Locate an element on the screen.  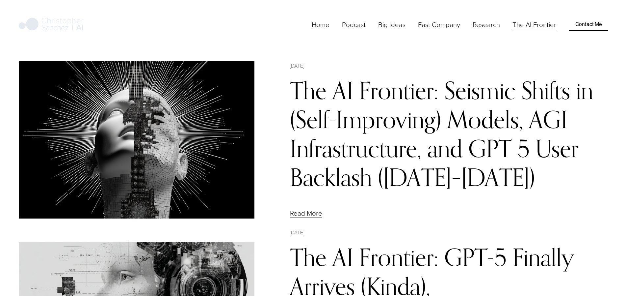
a: The AI Frontier: Seismic Shifts in (Self-Improving) Models, AGI Infrastructure, and GPT 5 User Ba... is located at coordinates (442, 133).